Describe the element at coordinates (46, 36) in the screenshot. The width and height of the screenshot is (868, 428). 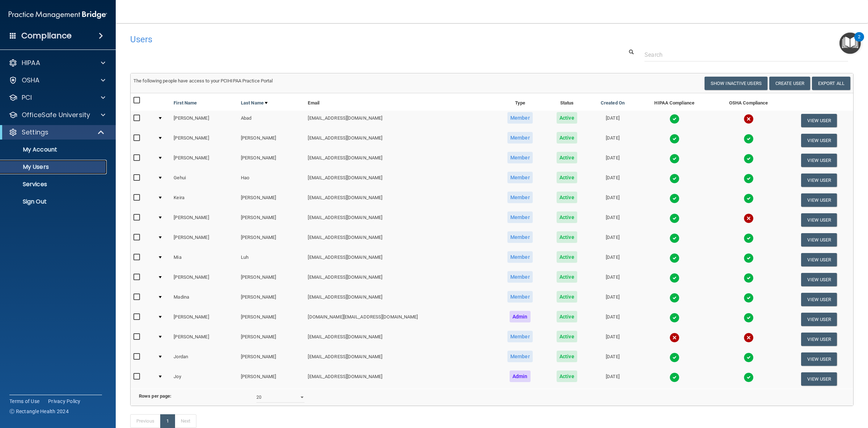
I see `h4: Compliance` at that location.